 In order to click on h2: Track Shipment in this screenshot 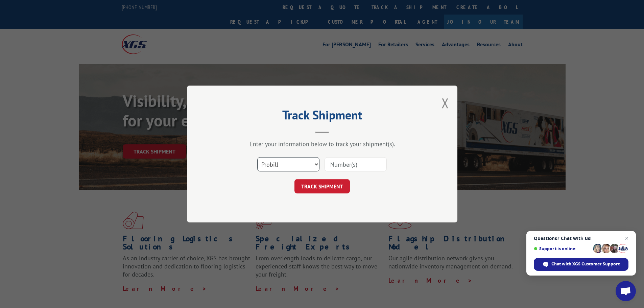, I will do `click(322, 117)`.